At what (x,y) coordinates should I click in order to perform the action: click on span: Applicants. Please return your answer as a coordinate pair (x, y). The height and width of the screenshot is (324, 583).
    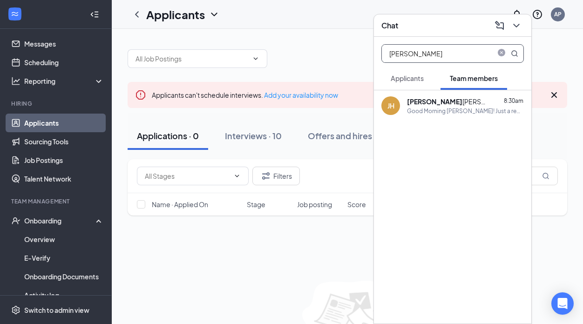
    Looking at the image, I should click on (407, 78).